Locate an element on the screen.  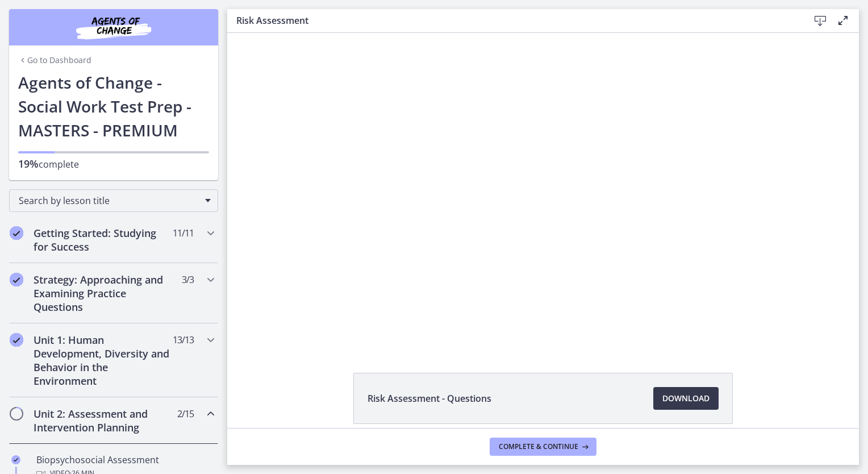
a: Go to Dashboard is located at coordinates (55, 60).